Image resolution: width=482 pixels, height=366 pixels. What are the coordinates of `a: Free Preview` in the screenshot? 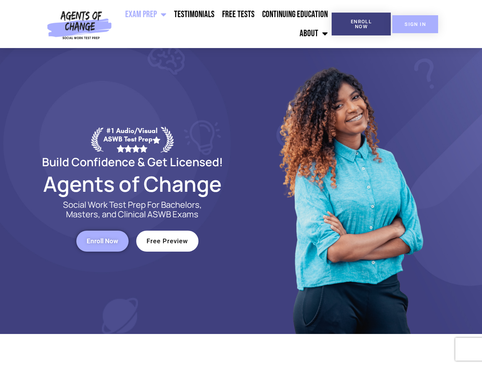 It's located at (167, 241).